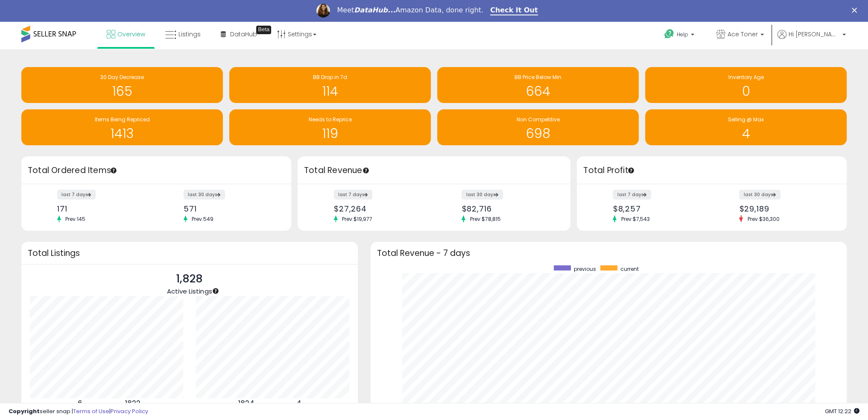  What do you see at coordinates (659, 209) in the screenshot?
I see `div: $8,257` at bounding box center [659, 209].